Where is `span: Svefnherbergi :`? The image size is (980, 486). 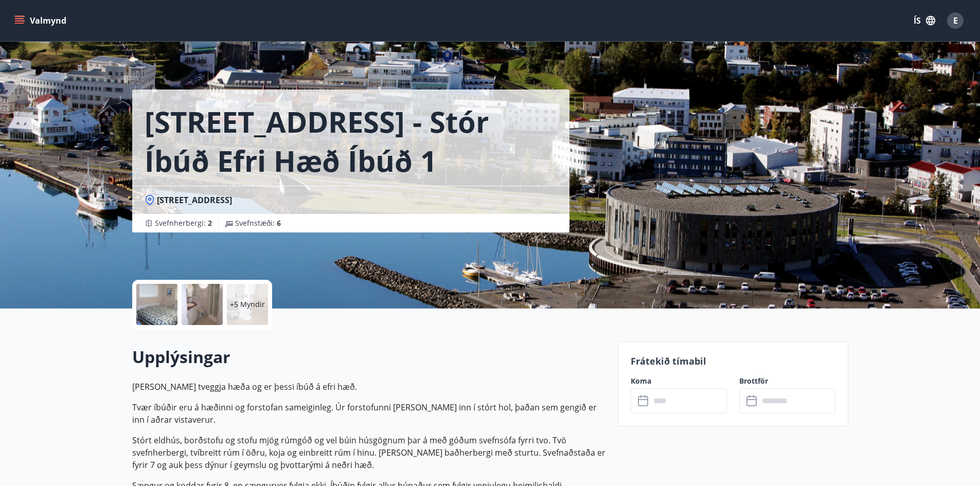
span: Svefnherbergi : is located at coordinates (183, 223).